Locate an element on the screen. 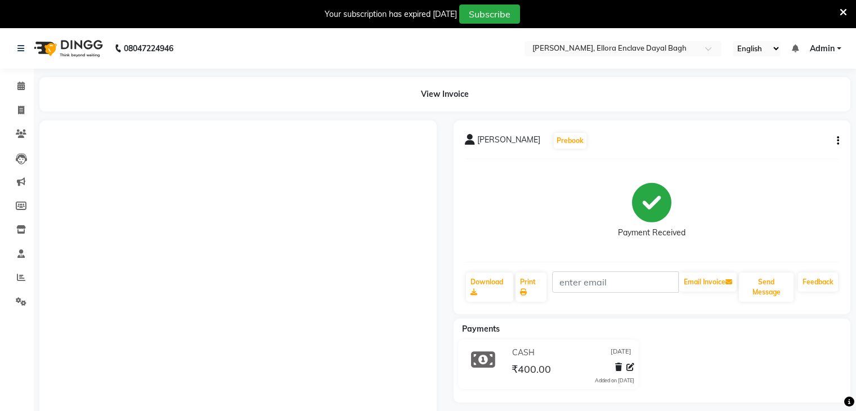 This screenshot has height=411, width=856. button: Send Message is located at coordinates (766, 287).